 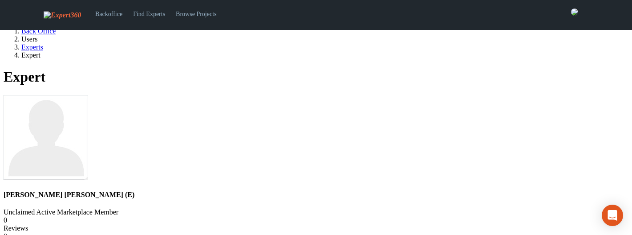 What do you see at coordinates (88, 211) in the screenshot?
I see `span: Marketplace Member` at bounding box center [88, 211].